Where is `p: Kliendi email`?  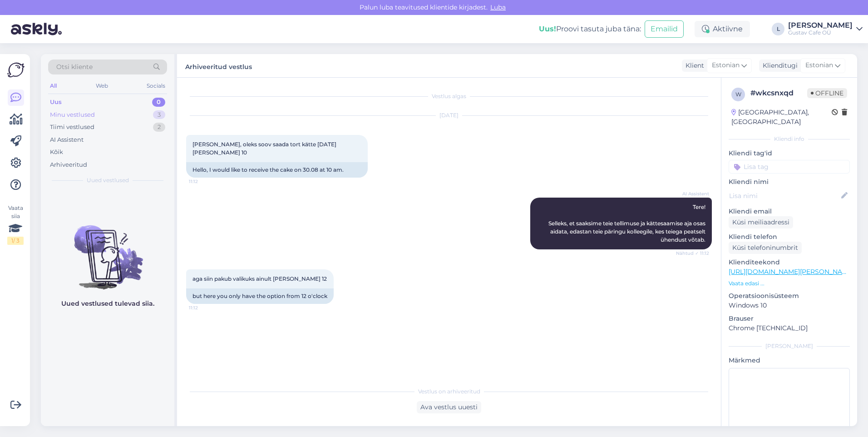 p: Kliendi email is located at coordinates (789, 211).